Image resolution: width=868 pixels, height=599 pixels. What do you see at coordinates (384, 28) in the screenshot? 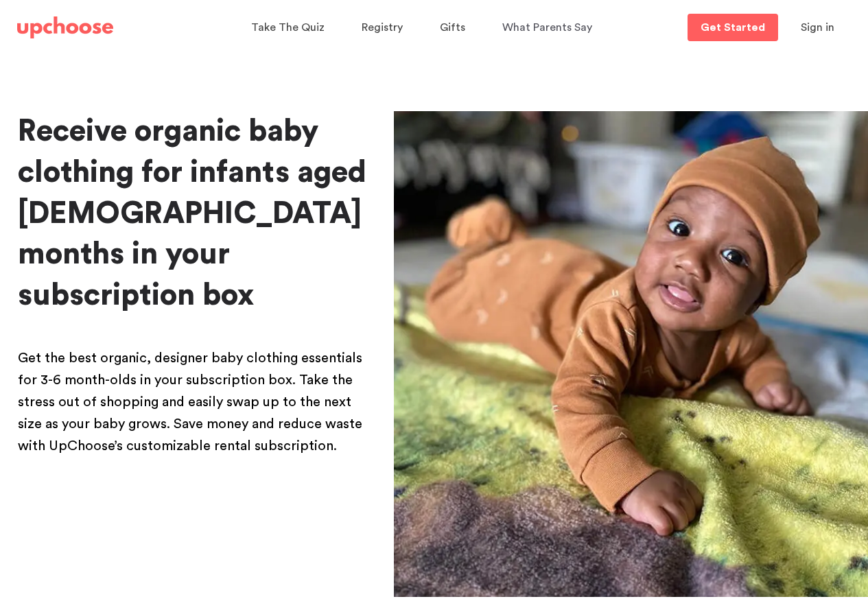
I see `a: Registry` at bounding box center [384, 28].